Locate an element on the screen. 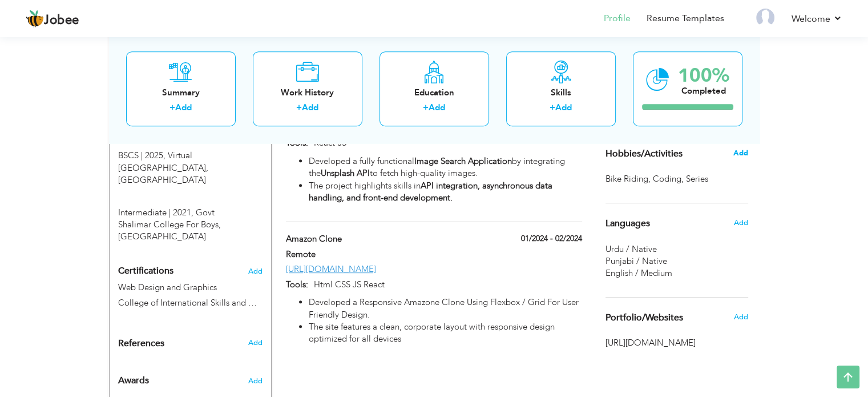 This screenshot has width=868, height=397. a: Welcome is located at coordinates (816, 19).